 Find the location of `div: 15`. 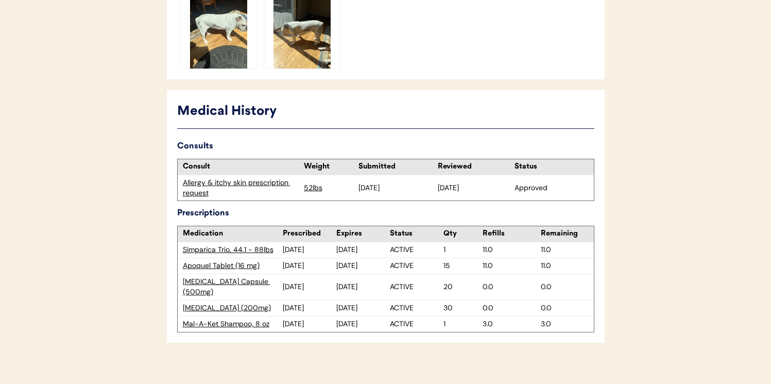

div: 15 is located at coordinates (463, 266).